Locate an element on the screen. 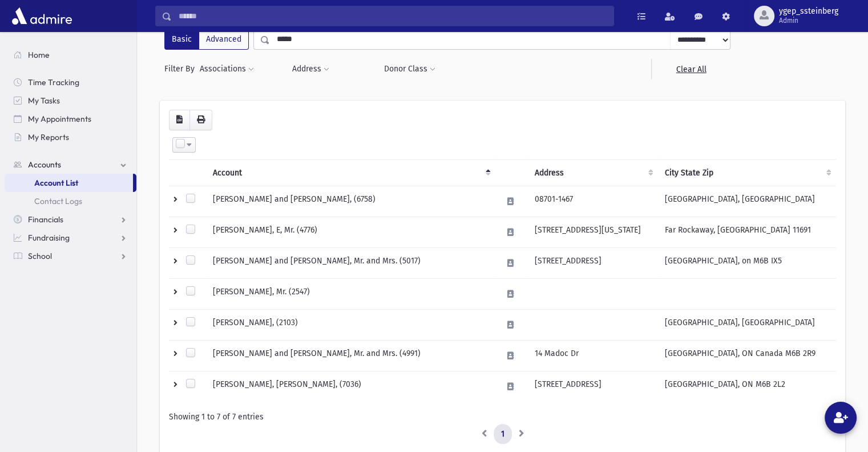 Image resolution: width=868 pixels, height=452 pixels. div: FilterModes is located at coordinates (207, 39).